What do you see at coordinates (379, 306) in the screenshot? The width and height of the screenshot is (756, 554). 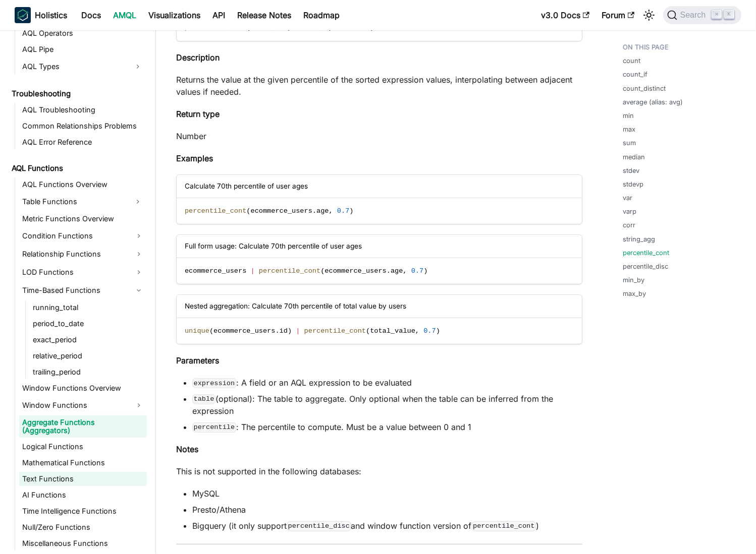 I see `div: Nested aggregation: Calculate 70th percentile of total value by users` at bounding box center [379, 306].